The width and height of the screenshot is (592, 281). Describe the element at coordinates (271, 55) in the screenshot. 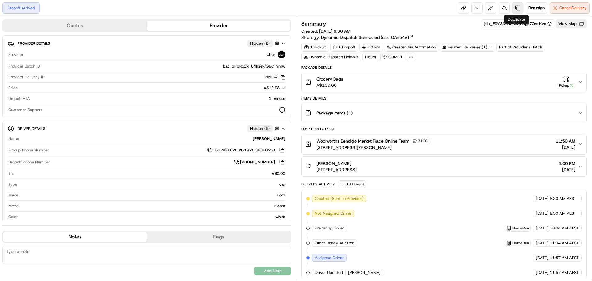

I see `span: Uber` at that location.